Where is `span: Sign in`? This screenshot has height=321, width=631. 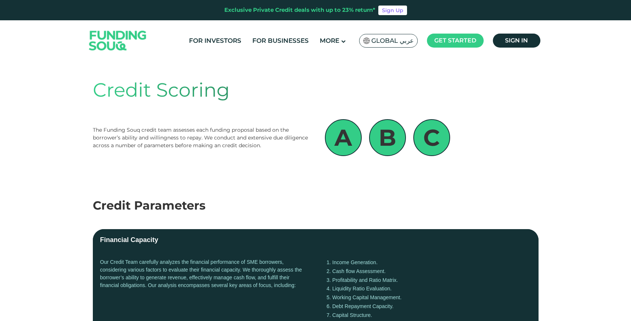
span: Sign in is located at coordinates (517, 40).